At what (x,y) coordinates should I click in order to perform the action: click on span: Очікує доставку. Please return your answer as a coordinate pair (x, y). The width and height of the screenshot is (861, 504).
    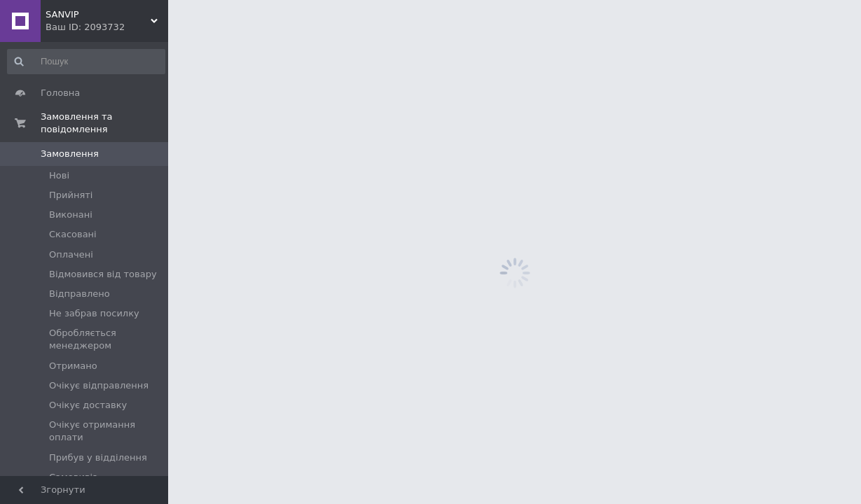
    Looking at the image, I should click on (88, 405).